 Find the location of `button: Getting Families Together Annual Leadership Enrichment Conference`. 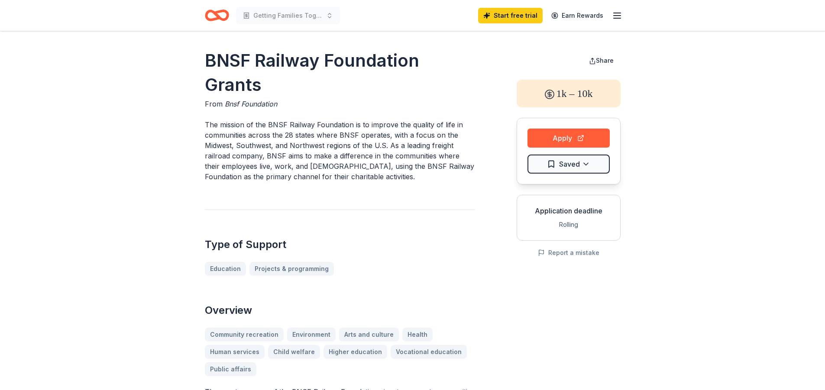

button: Getting Families Together Annual Leadership Enrichment Conference is located at coordinates (288, 16).